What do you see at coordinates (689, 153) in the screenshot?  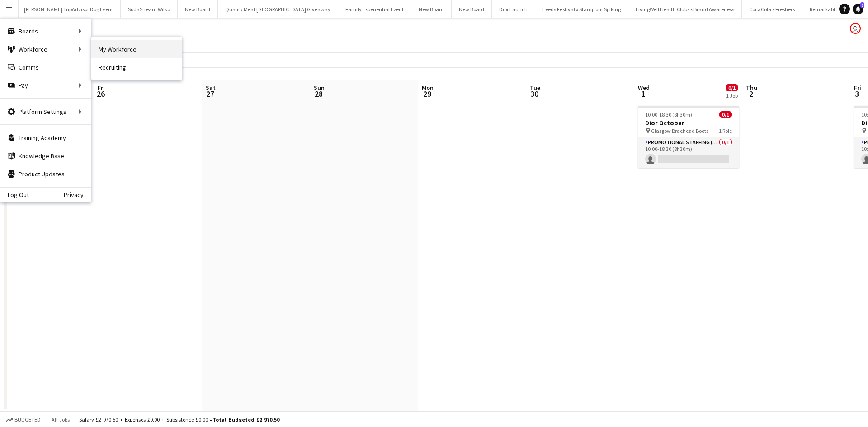 I see `app-card-role: Promotional Staffing (Sales Staff)0/110:00-18:30 (8h30m)` at bounding box center [689, 153].